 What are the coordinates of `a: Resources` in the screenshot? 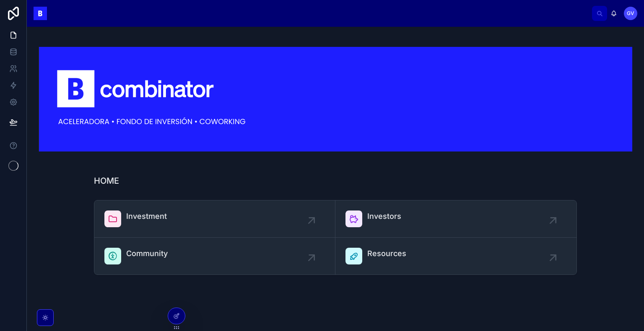 It's located at (455, 257).